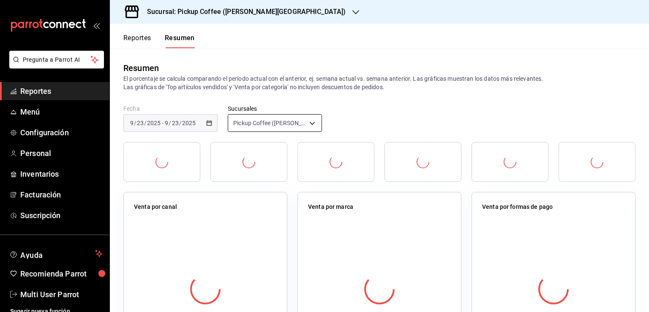 Image resolution: width=649 pixels, height=312 pixels. Describe the element at coordinates (380, 83) in the screenshot. I see `p: El porcentaje se calcula comparando el período actual con el anterior, ej. semana actual vs. sema...` at that location.